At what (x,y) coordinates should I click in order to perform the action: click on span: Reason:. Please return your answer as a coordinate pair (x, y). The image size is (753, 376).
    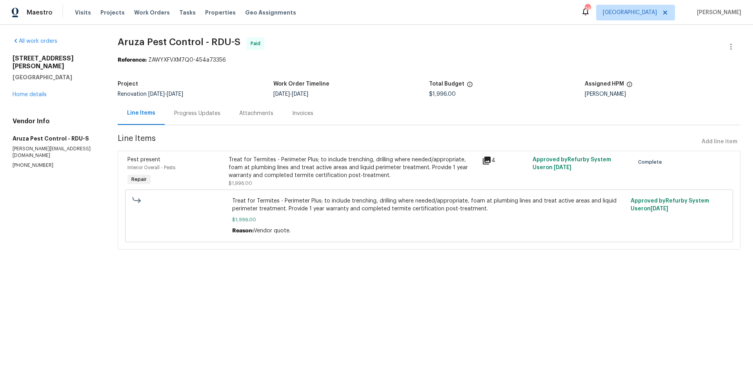
    Looking at the image, I should click on (243, 231).